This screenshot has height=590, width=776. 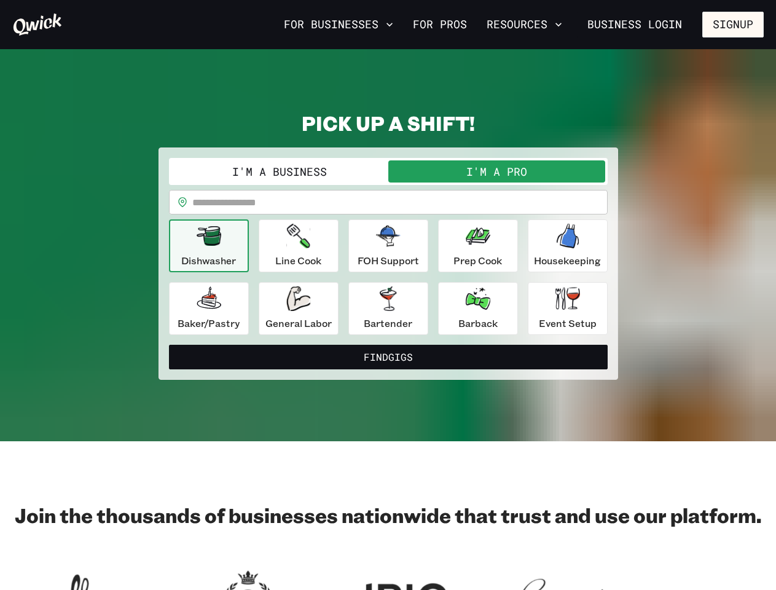 I want to click on p: General Labor, so click(x=299, y=323).